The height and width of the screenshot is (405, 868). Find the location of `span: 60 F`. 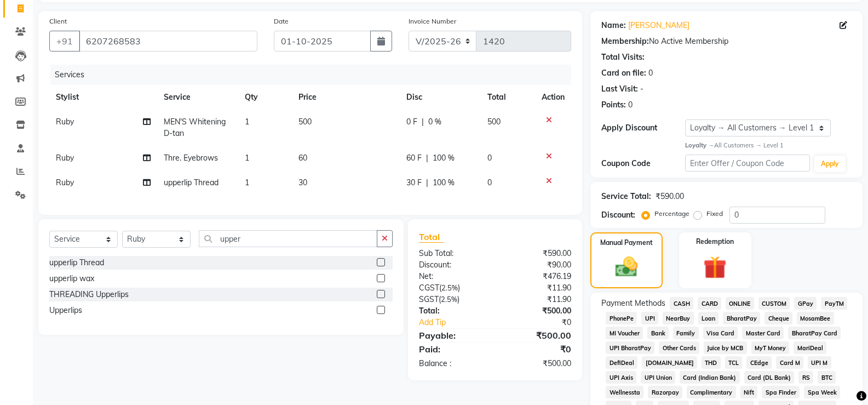

span: 60 F is located at coordinates (414, 158).